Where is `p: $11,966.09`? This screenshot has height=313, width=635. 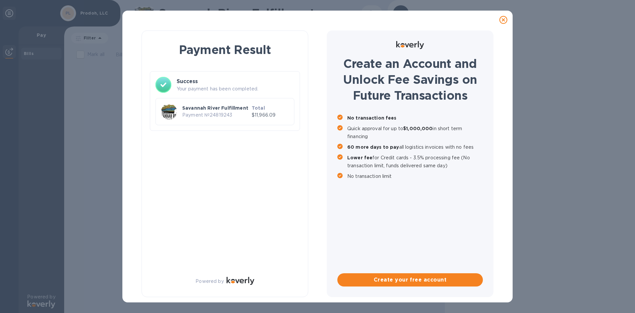
p: $11,966.09 is located at coordinates (270, 115).